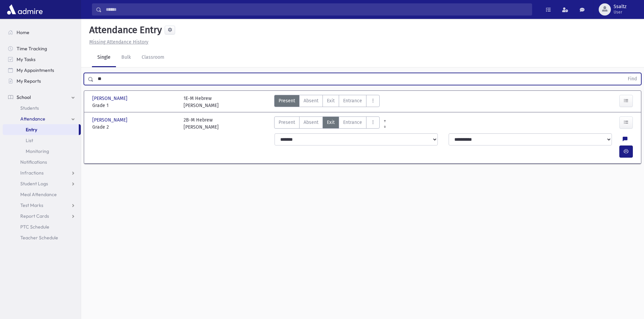 This screenshot has width=644, height=319. I want to click on a: School, so click(42, 97).